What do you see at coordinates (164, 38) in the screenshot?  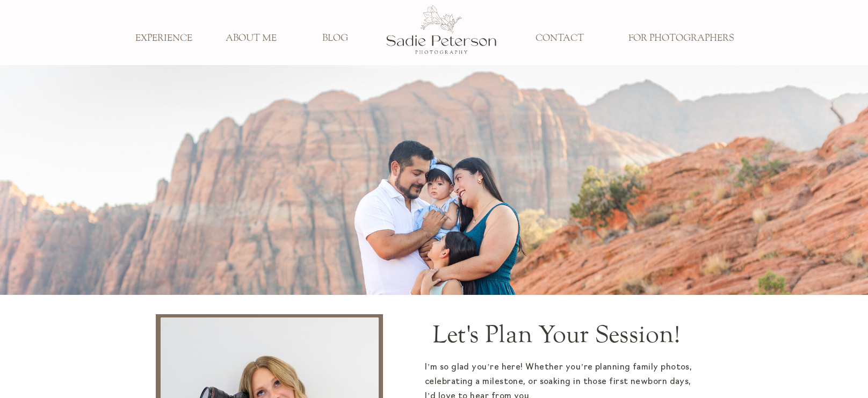 I see `h3: EXPERIENCE` at bounding box center [164, 38].